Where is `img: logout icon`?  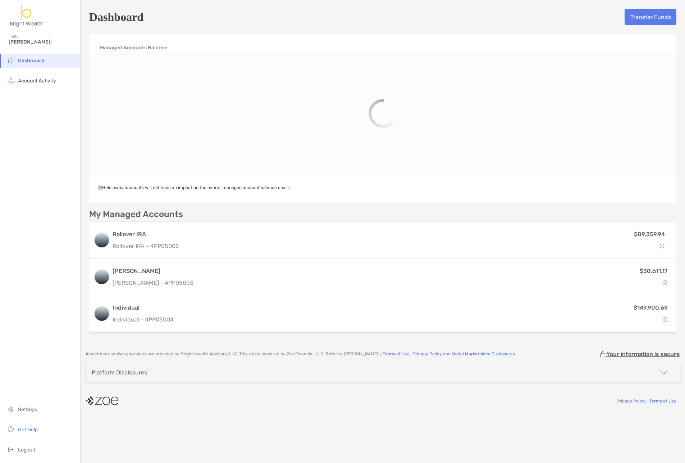
img: logout icon is located at coordinates (11, 449).